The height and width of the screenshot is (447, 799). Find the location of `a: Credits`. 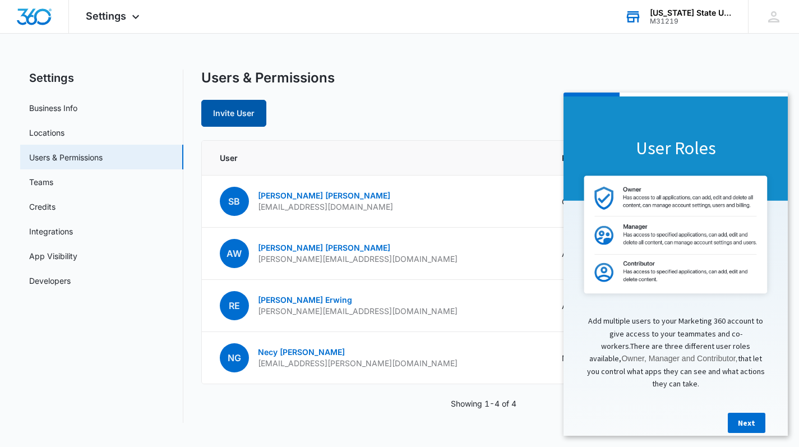

a: Credits is located at coordinates (42, 206).